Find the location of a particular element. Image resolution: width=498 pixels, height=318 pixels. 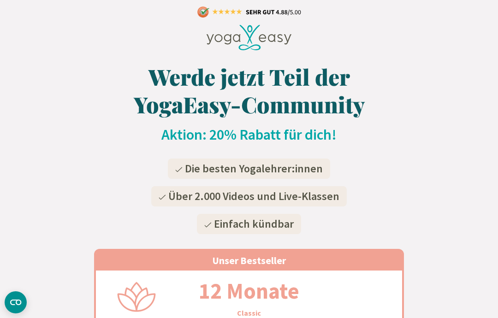

span: Über 2.000 Videos und Live-Klassen is located at coordinates (254, 196).